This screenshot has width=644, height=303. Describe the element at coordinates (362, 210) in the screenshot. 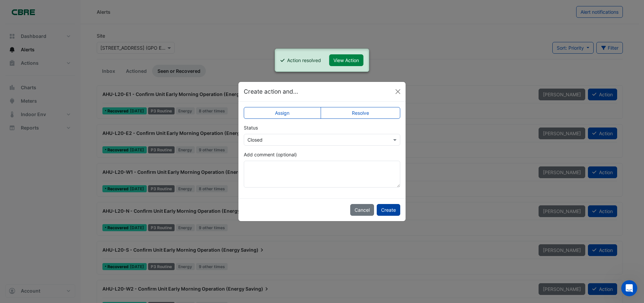

I see `button: Cancel` at that location.